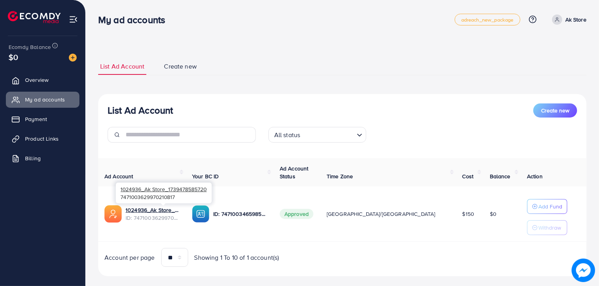 The image size is (599, 286). Describe the element at coordinates (73, 19) in the screenshot. I see `img: menu` at that location.